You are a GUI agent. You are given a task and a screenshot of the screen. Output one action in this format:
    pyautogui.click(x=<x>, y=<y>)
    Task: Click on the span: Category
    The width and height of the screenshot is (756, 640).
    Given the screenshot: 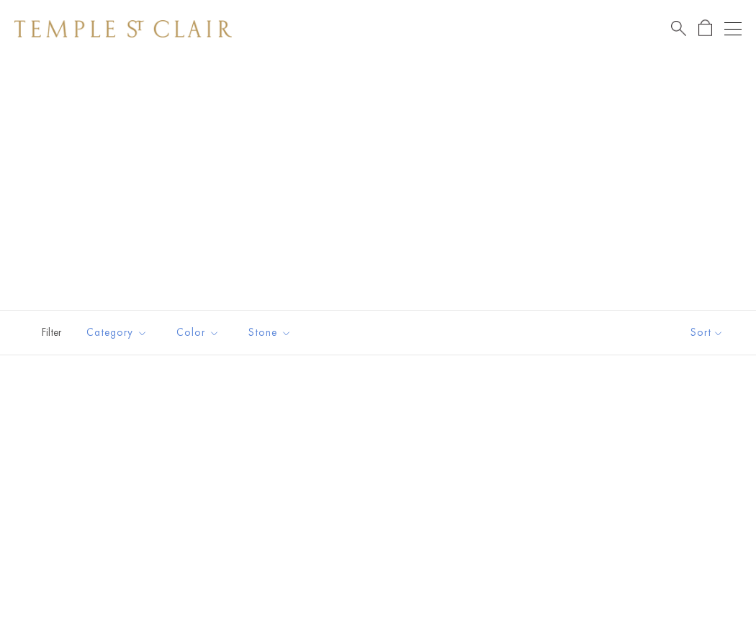 What is the action you would take?
    pyautogui.click(x=119, y=332)
    